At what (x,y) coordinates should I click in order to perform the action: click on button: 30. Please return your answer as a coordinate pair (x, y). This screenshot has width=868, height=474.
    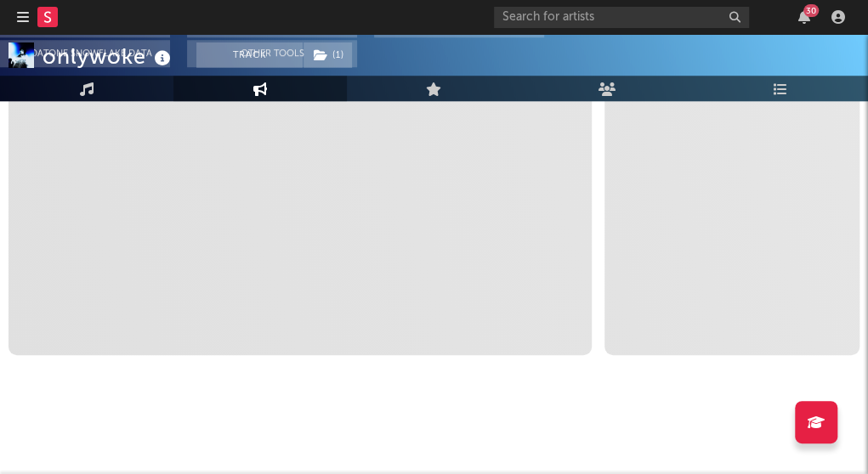
    Looking at the image, I should click on (804, 17).